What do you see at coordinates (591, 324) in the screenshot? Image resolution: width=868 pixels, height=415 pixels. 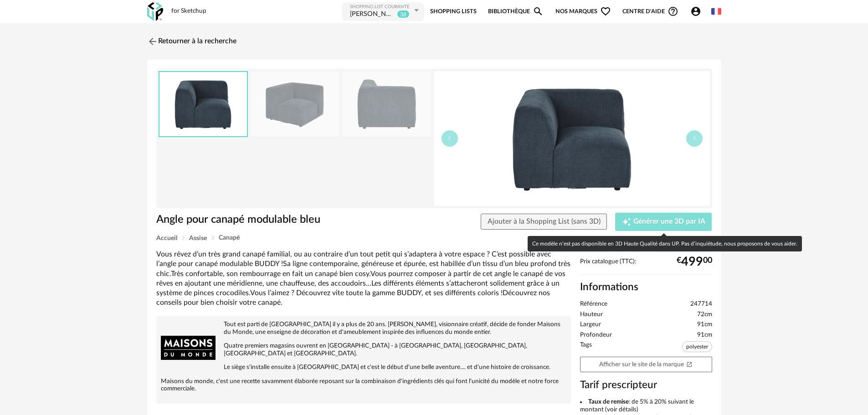 I see `span: Largeur` at bounding box center [591, 324].